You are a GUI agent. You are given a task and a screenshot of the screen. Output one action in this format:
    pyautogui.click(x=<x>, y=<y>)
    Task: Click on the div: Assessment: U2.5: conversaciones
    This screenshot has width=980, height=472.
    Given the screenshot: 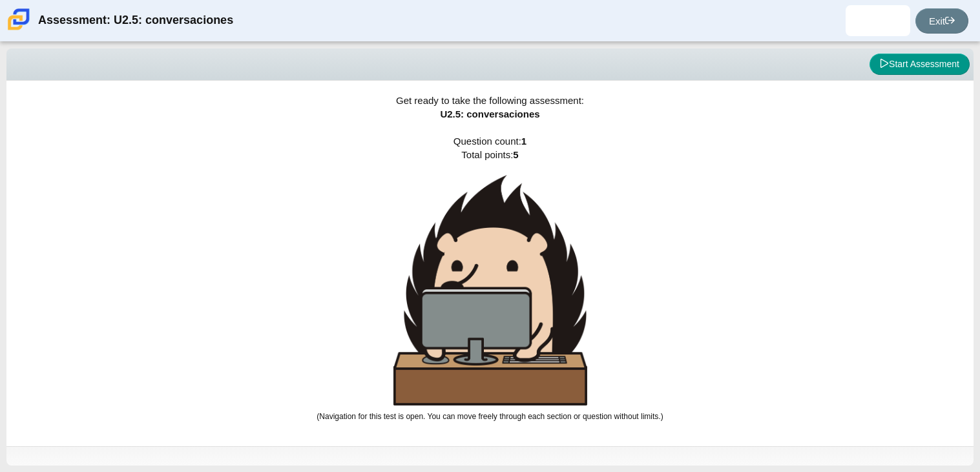 What is the action you would take?
    pyautogui.click(x=136, y=21)
    